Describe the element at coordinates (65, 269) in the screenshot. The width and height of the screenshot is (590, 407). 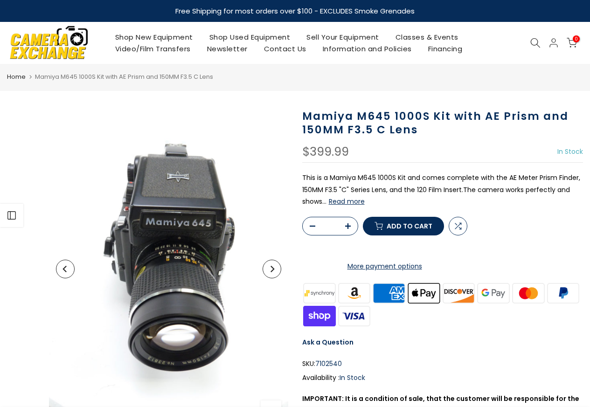
I see `button: Previous` at that location.